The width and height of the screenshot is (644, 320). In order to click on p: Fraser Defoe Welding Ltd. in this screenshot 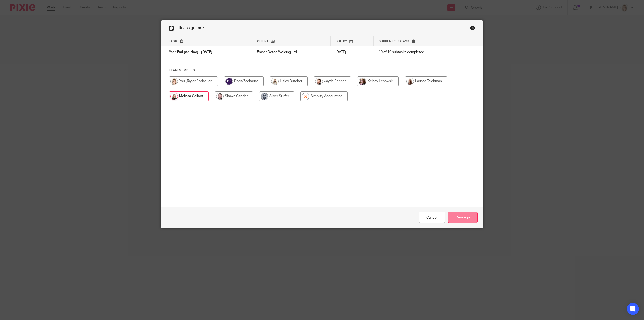, I will do `click(291, 52)`.